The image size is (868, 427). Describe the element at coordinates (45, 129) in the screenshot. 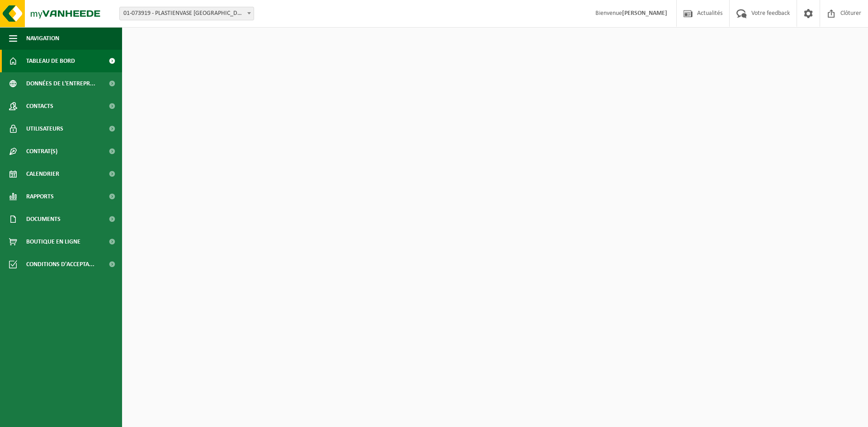

I see `span: Utilisateurs` at that location.